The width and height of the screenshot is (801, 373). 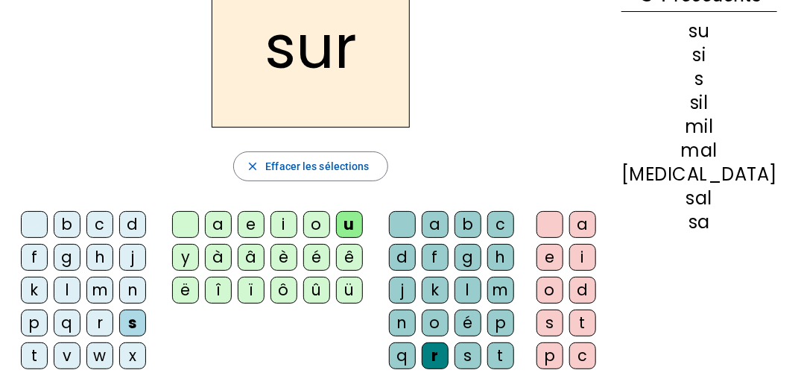 I want to click on div: mal, so click(x=699, y=151).